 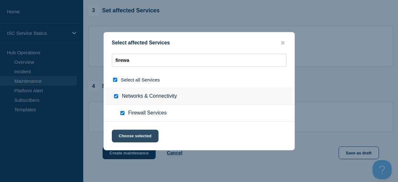 I want to click on span: Select all Services, so click(x=140, y=80).